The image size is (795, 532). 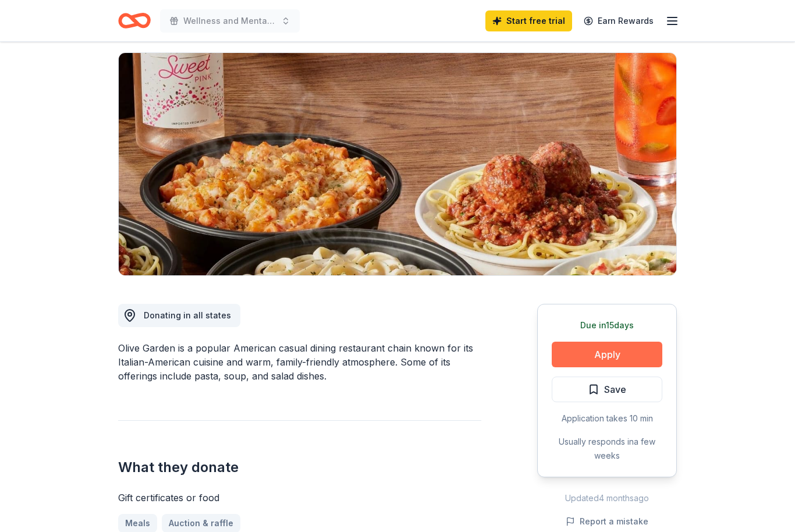 What do you see at coordinates (607, 449) in the screenshot?
I see `div: Usually responds in a few weeks` at bounding box center [607, 449].